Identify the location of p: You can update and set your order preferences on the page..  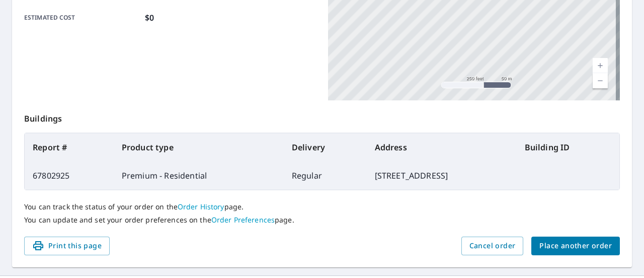
(322, 220).